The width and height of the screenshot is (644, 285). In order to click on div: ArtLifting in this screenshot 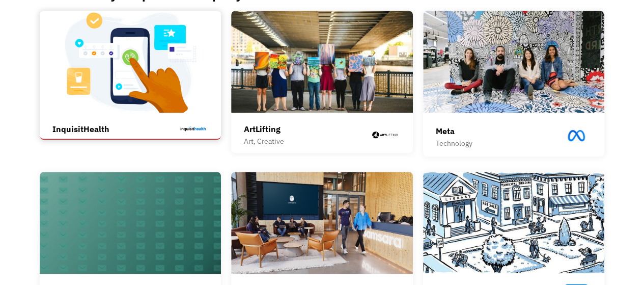, I will do `click(264, 129)`.